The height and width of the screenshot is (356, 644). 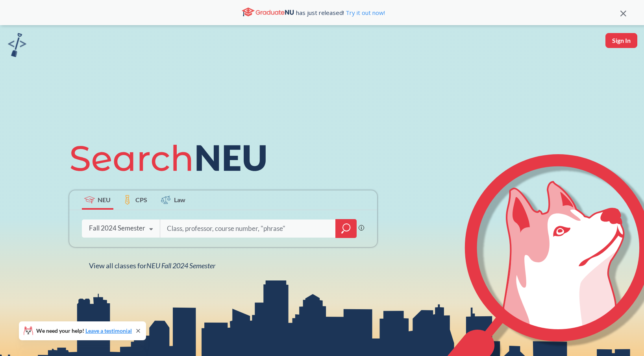 What do you see at coordinates (179, 200) in the screenshot?
I see `span: Law` at bounding box center [179, 200].